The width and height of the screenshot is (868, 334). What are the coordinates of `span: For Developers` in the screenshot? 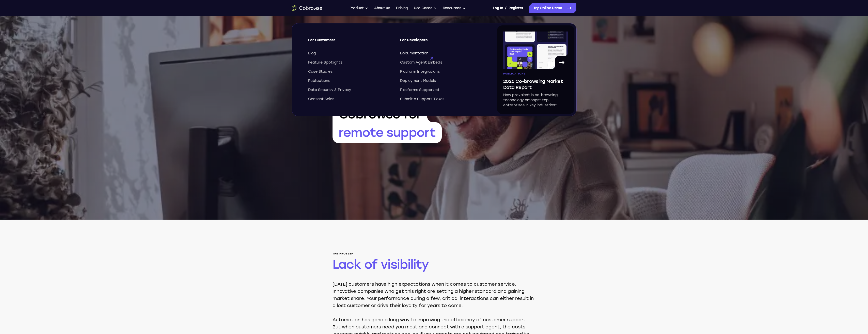 It's located at (441, 43).